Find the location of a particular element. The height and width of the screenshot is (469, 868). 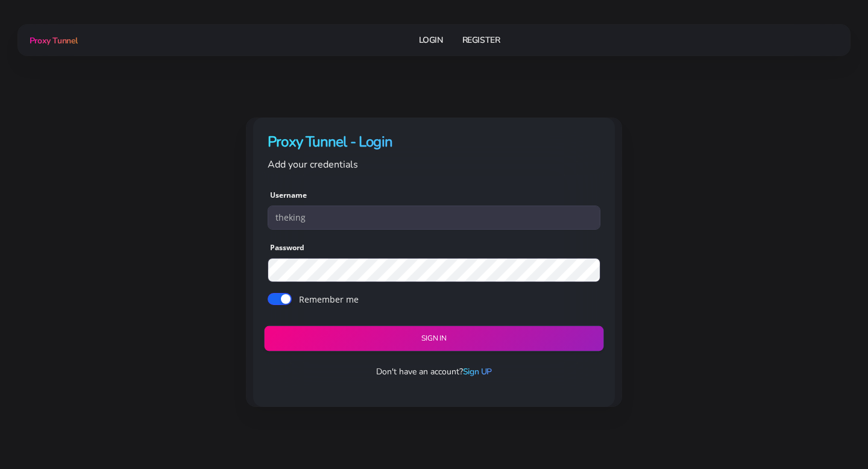

input: Username is located at coordinates (434, 218).